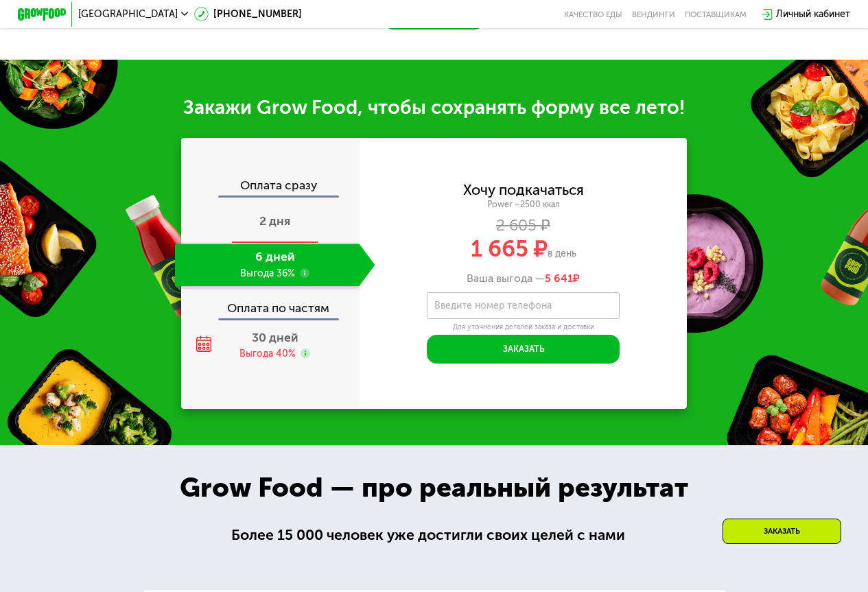 This screenshot has width=868, height=592. I want to click on span: в день, so click(562, 253).